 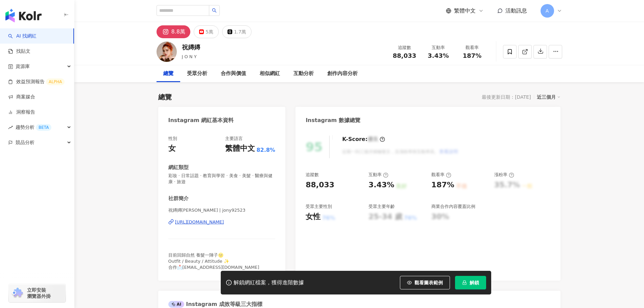 What do you see at coordinates (465, 11) in the screenshot?
I see `span: 繁體中文` at bounding box center [465, 11].